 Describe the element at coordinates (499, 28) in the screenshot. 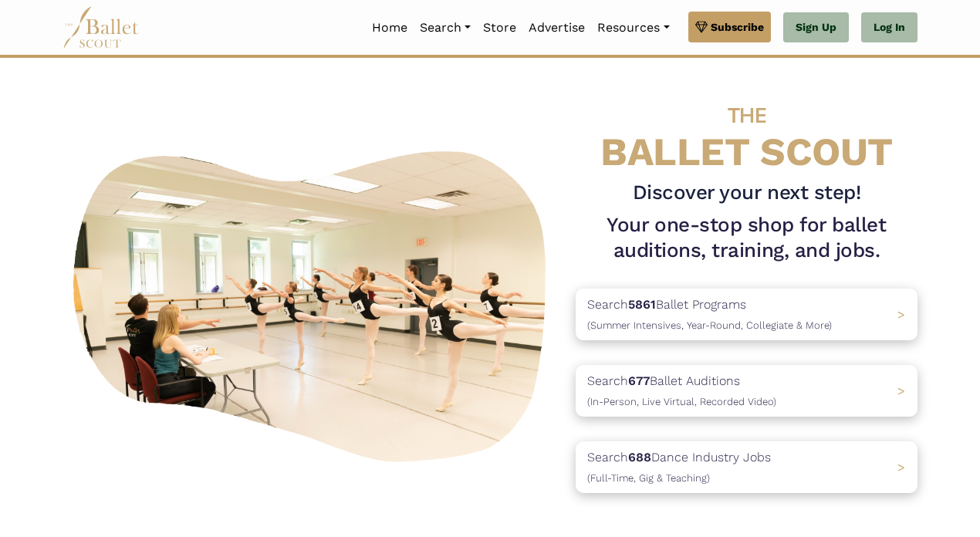

I see `a: Store` at that location.